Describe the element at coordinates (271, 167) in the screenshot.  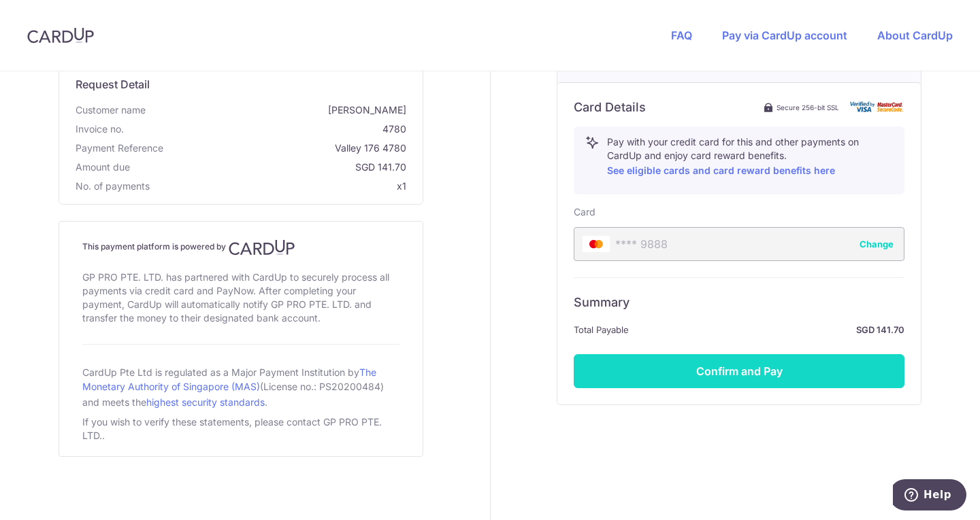
I see `span: SGD 141.70` at that location.